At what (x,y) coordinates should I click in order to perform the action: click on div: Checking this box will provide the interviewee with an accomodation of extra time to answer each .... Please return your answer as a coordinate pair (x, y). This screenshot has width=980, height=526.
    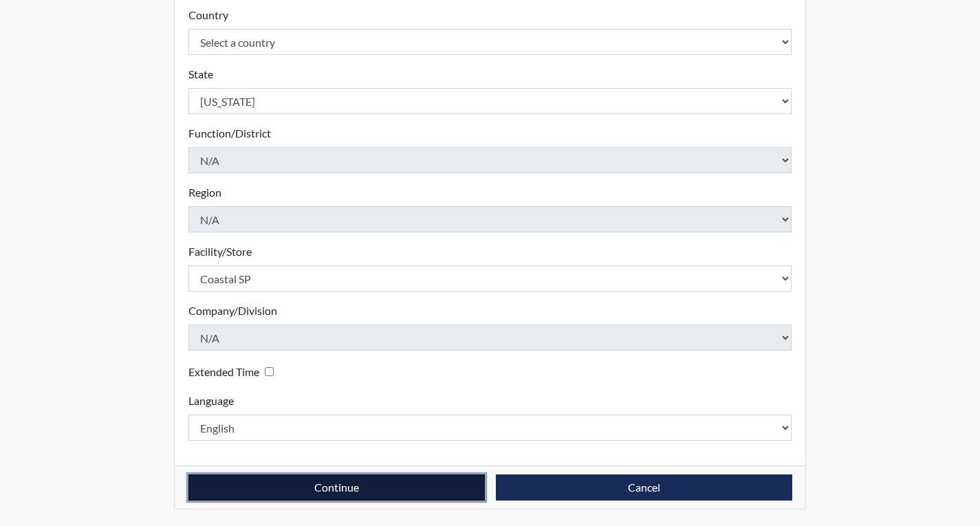
    Looking at the image, I should click on (234, 371).